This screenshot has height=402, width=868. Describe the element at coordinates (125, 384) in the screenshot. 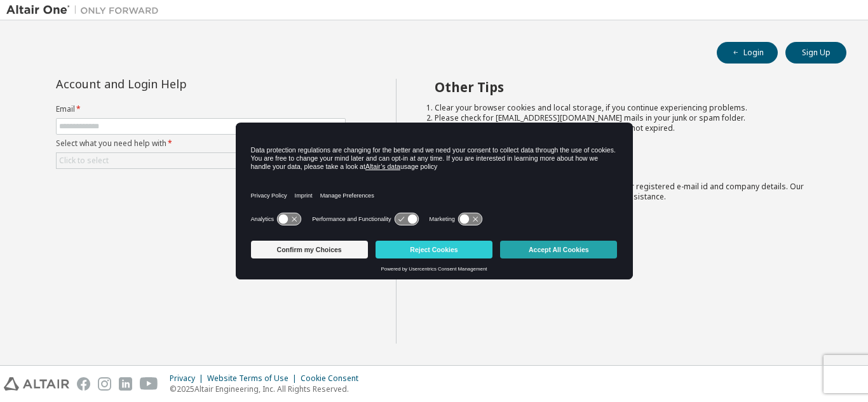

I see `img: linkedin.svg` at that location.